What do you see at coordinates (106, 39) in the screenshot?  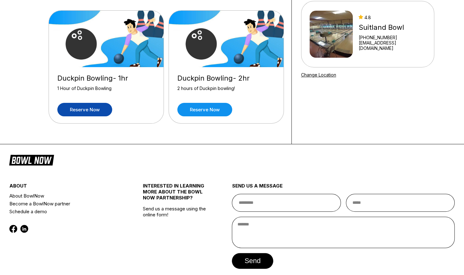 I see `img: Duckpin Bowling- 1hr` at bounding box center [106, 39].